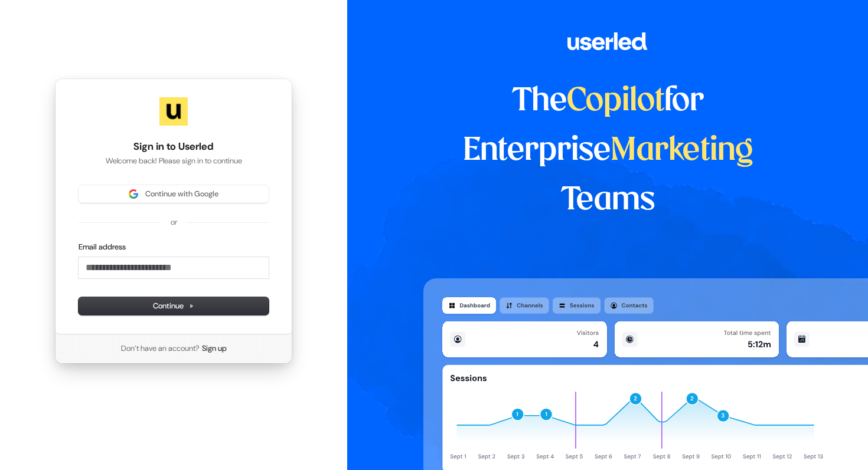 The image size is (868, 470). Describe the element at coordinates (103, 248) in the screenshot. I see `label: Email address` at that location.